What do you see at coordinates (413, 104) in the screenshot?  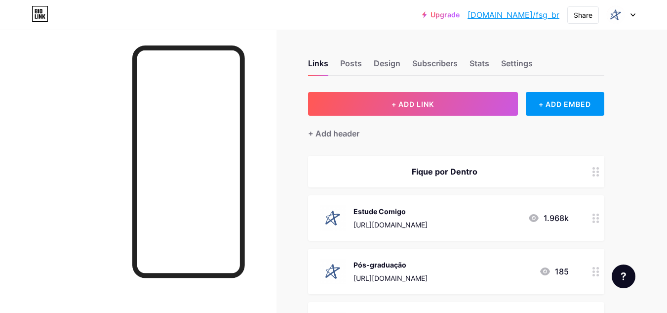 I see `button: + ADD LINK` at bounding box center [413, 104].